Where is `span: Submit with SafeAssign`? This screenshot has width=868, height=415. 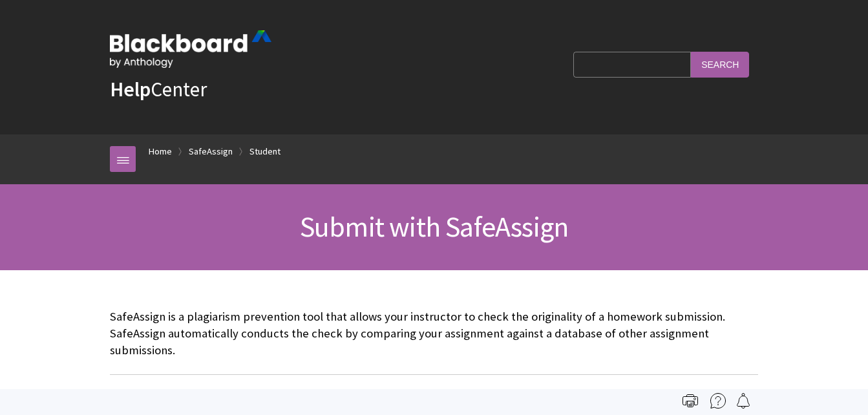
span: Submit with SafeAssign is located at coordinates (434, 227).